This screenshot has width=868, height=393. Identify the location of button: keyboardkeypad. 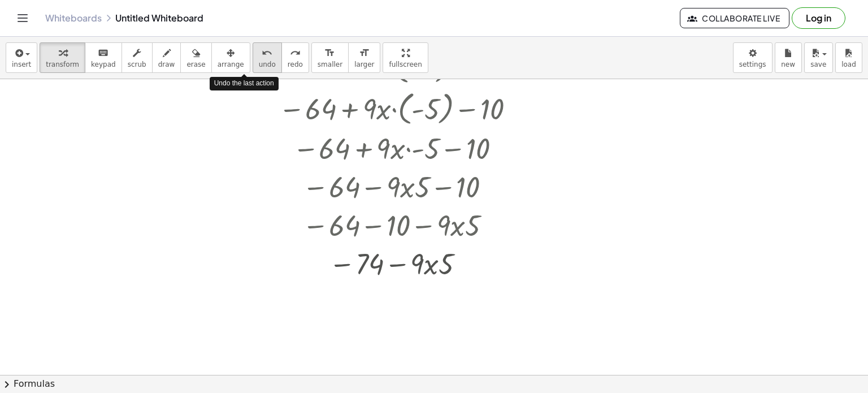
(104, 58).